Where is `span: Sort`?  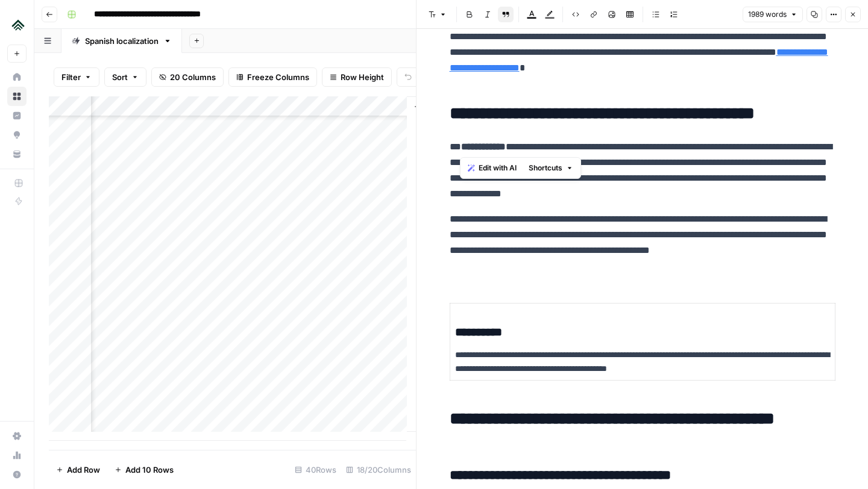
span: Sort is located at coordinates (120, 77).